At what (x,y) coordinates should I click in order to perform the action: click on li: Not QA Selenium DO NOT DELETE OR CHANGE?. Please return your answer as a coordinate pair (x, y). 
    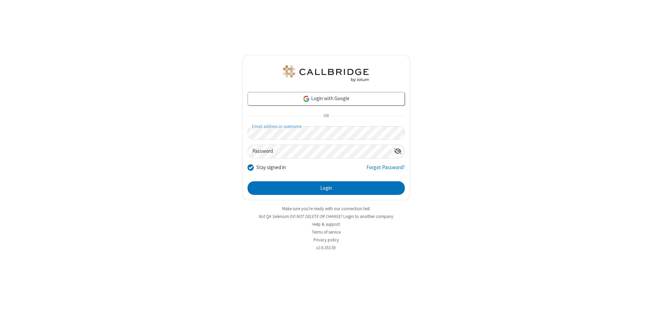
    Looking at the image, I should click on (326, 216).